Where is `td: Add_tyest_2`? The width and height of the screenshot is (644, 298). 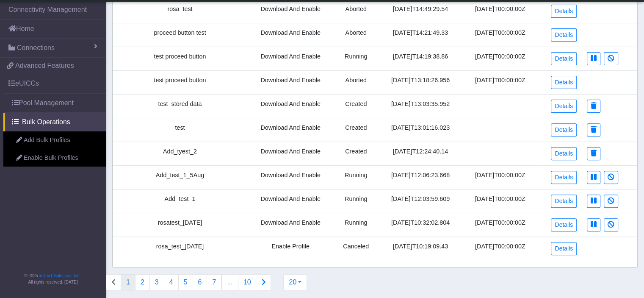
td: Add_tyest_2 is located at coordinates (180, 153).